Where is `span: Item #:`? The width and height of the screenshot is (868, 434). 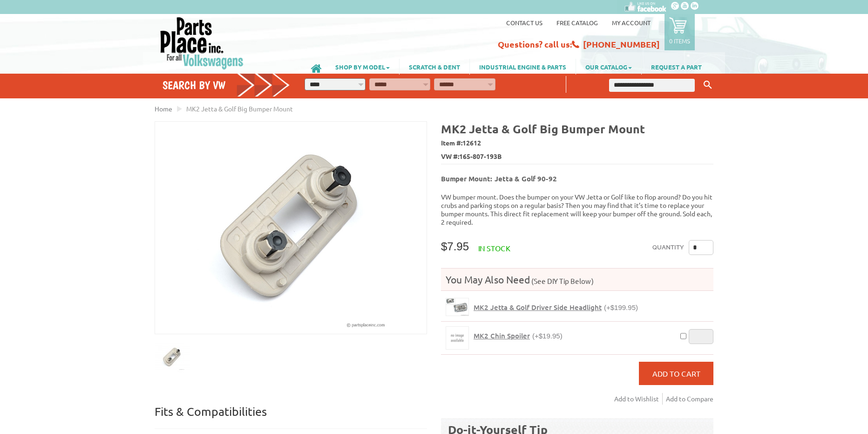
span: Item #: is located at coordinates (577, 143).